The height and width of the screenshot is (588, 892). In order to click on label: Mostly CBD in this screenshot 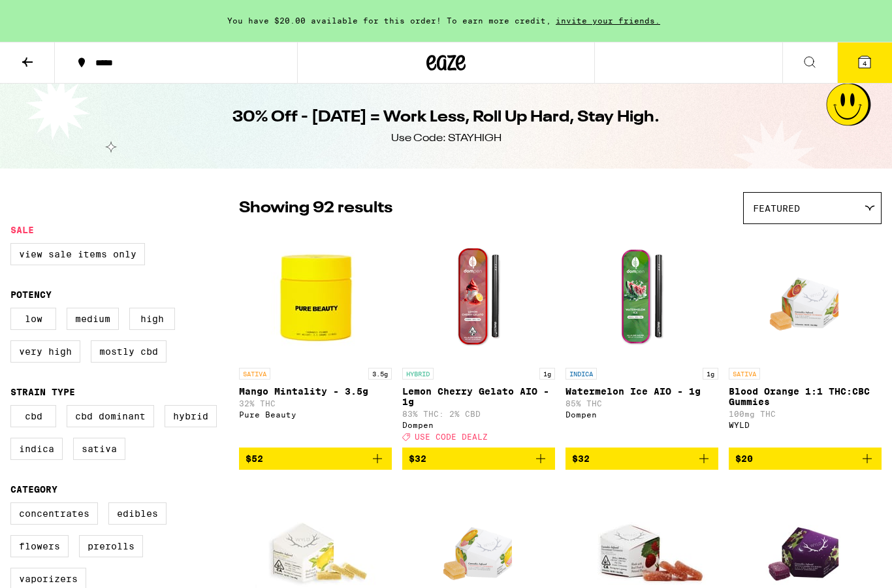, I will do `click(129, 351)`.